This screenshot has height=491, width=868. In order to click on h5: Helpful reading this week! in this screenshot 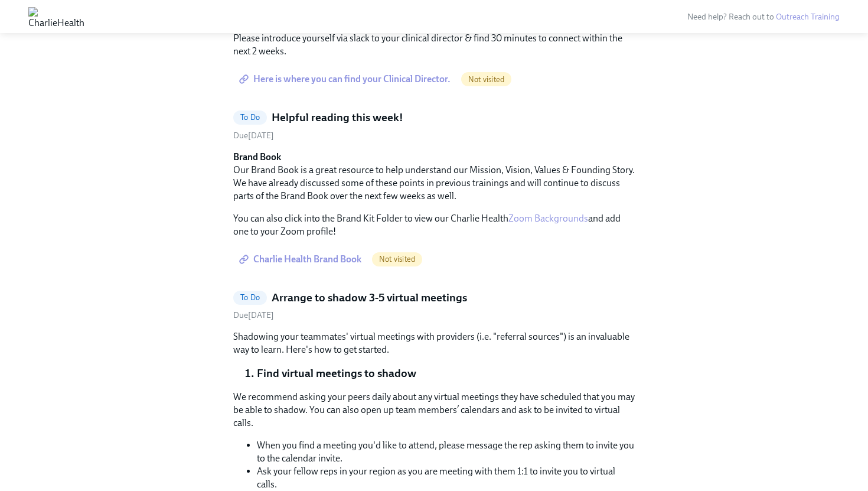, I will do `click(337, 118)`.